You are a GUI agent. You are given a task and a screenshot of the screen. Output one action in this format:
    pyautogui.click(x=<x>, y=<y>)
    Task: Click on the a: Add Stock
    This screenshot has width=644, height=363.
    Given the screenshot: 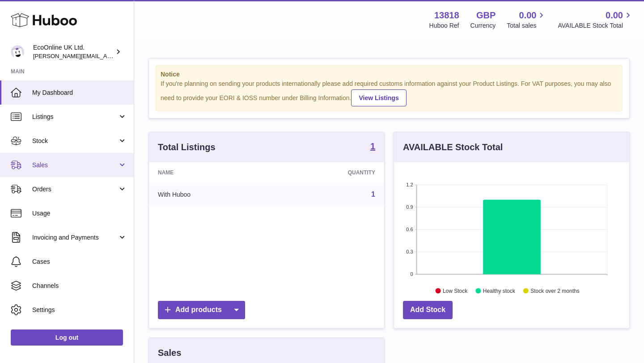 What is the action you would take?
    pyautogui.click(x=428, y=310)
    